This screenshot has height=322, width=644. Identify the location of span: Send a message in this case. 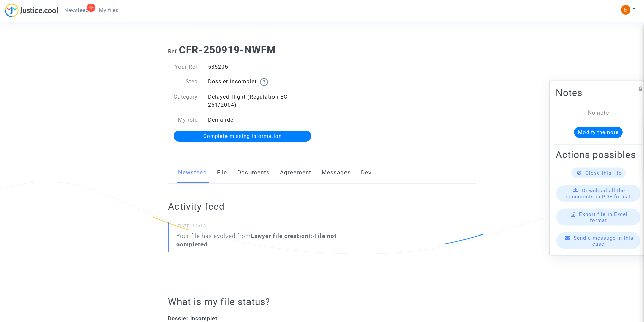
(603, 241).